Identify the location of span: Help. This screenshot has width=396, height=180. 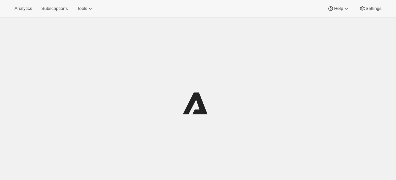
(339, 9).